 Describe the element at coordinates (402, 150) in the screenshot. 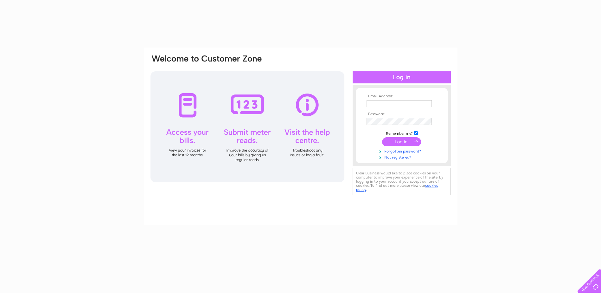

I see `a: Forgotten password?` at that location.